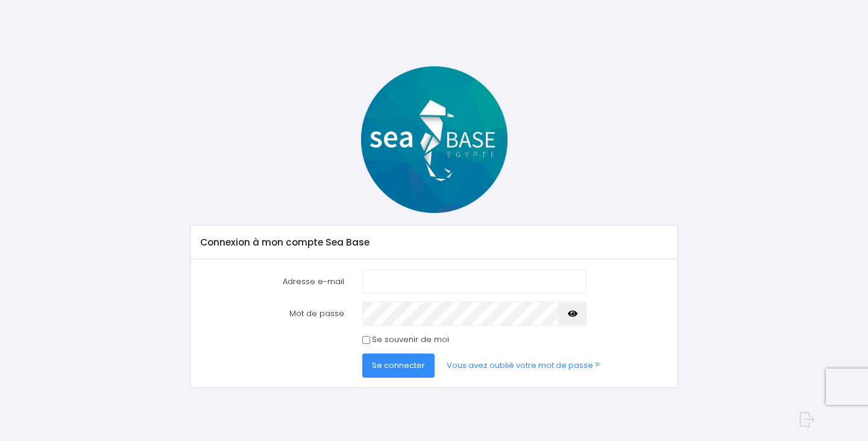  I want to click on div: Connexion à mon compte Sea Base, so click(434, 243).